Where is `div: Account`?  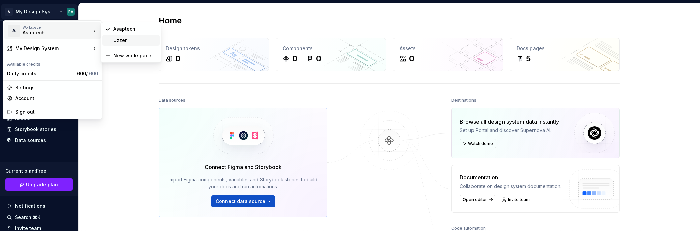 div: Account is located at coordinates (57, 98).